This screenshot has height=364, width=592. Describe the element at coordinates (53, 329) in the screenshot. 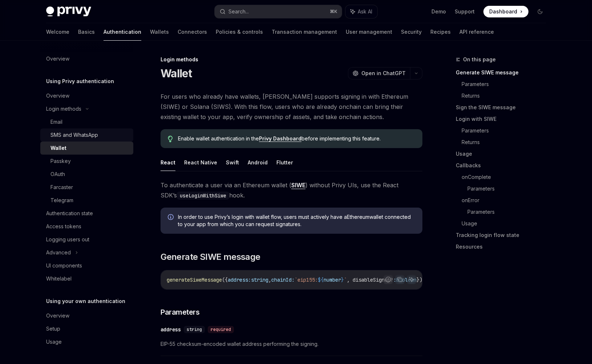

I see `div: Setup` at that location.